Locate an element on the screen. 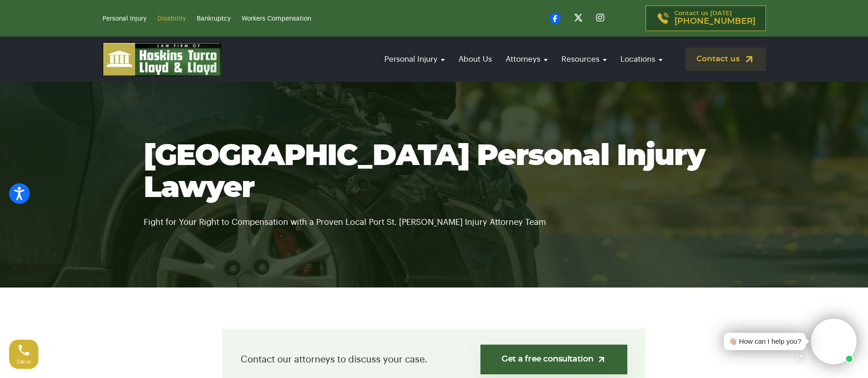 Image resolution: width=868 pixels, height=378 pixels. a: Get a free consultation is located at coordinates (553, 360).